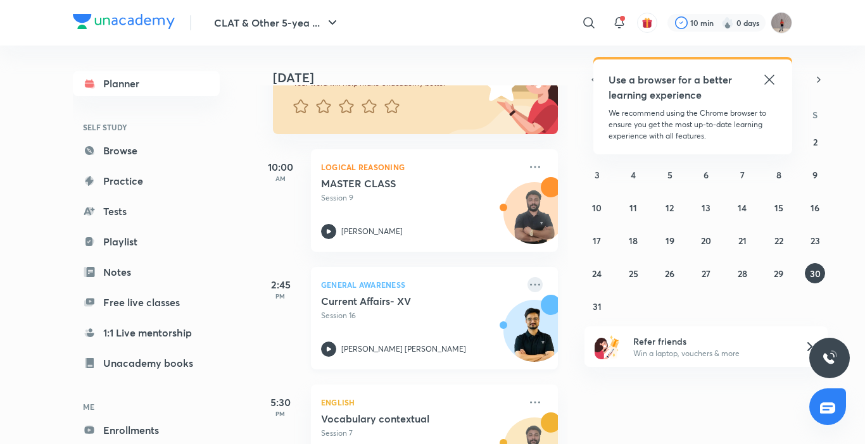 The image size is (865, 444). Describe the element at coordinates (706, 208) in the screenshot. I see `abbr: August 13, 2025` at that location.